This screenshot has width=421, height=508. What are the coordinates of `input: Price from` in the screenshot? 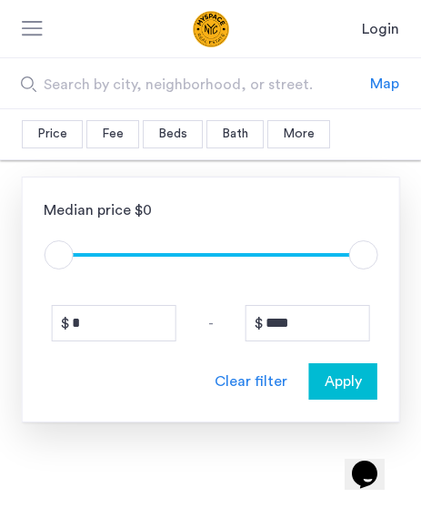 It's located at (114, 323).